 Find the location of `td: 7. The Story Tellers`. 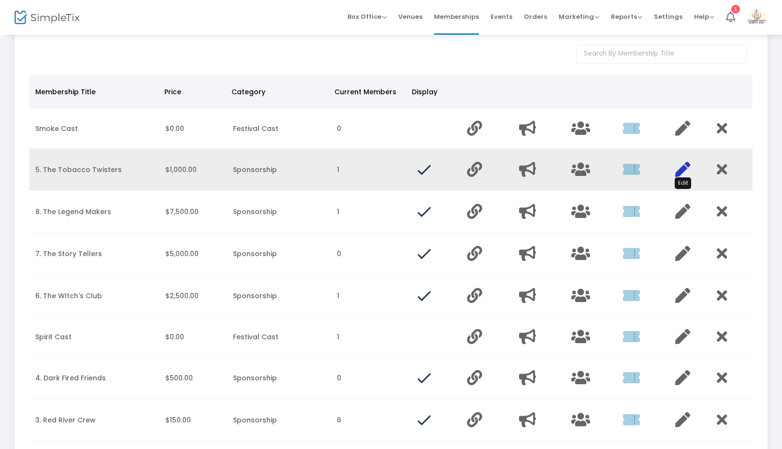

td: 7. The Story Tellers is located at coordinates (94, 254).